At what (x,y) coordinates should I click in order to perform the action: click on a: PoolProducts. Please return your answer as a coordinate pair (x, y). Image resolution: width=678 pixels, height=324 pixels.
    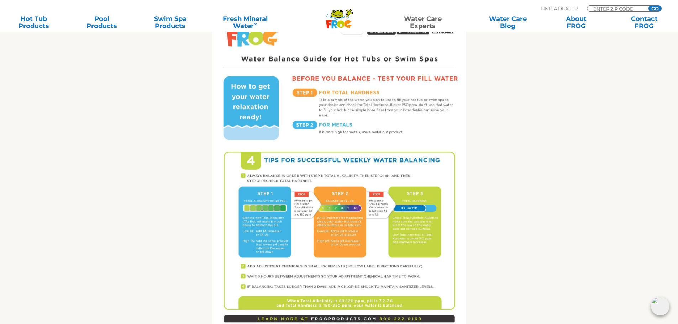
    Looking at the image, I should click on (102, 22).